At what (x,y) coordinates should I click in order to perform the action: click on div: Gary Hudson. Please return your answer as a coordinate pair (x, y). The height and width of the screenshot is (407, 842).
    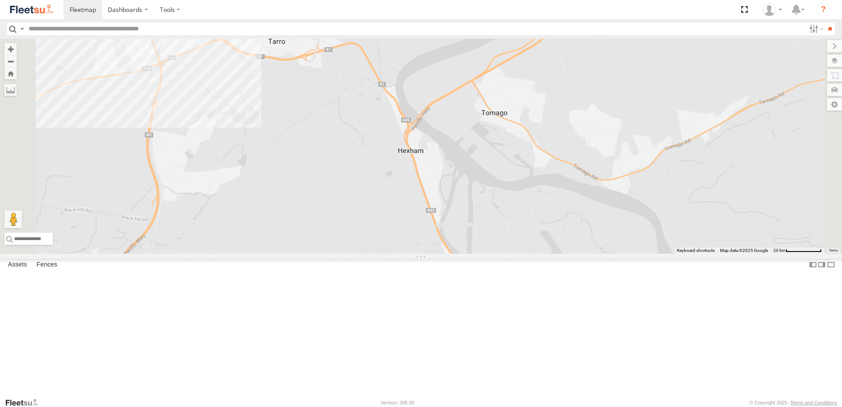
    Looking at the image, I should click on (773, 10).